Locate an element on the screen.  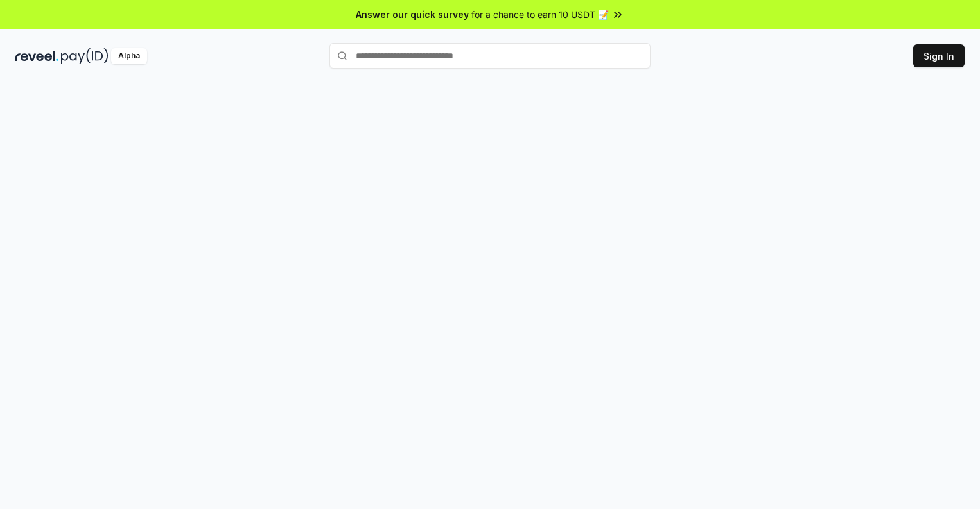
div: Alpha is located at coordinates (129, 56).